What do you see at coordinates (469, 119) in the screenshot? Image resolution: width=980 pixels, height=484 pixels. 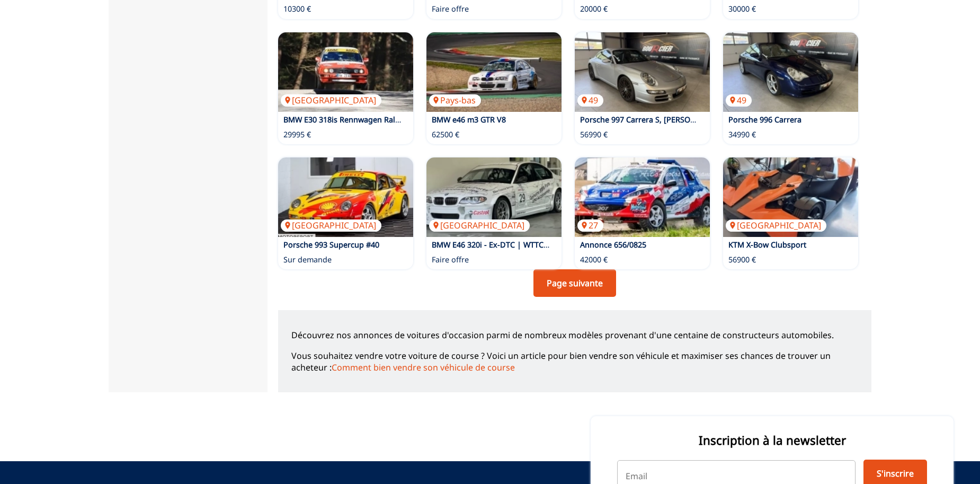 I see `a: BMW e46 m3 GTR V8` at bounding box center [469, 119].